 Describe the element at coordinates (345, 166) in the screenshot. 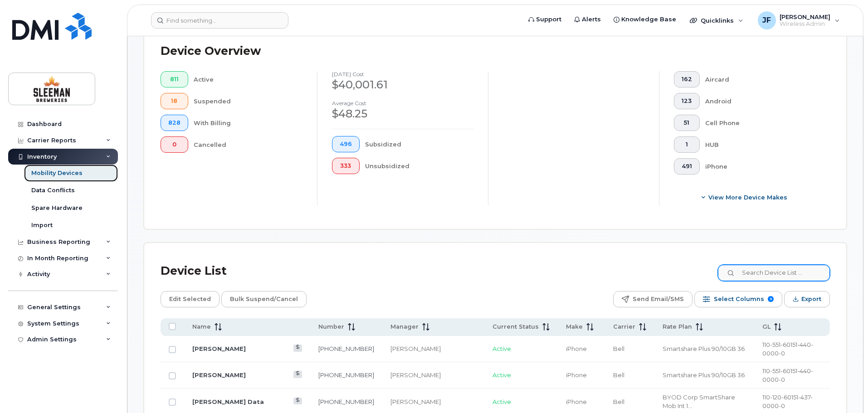

I see `span: 333` at that location.